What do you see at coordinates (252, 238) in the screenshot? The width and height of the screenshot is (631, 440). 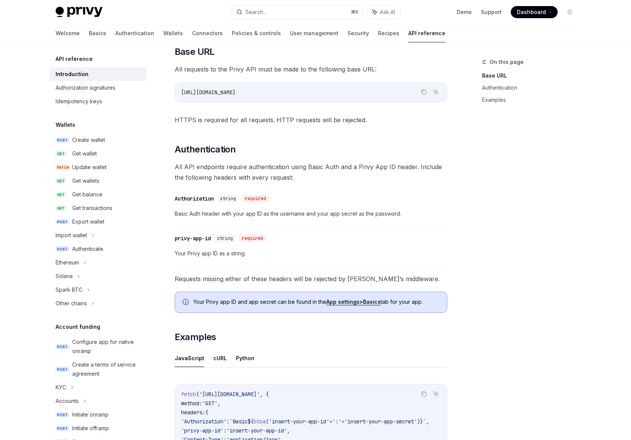 I see `div: required` at bounding box center [252, 238].